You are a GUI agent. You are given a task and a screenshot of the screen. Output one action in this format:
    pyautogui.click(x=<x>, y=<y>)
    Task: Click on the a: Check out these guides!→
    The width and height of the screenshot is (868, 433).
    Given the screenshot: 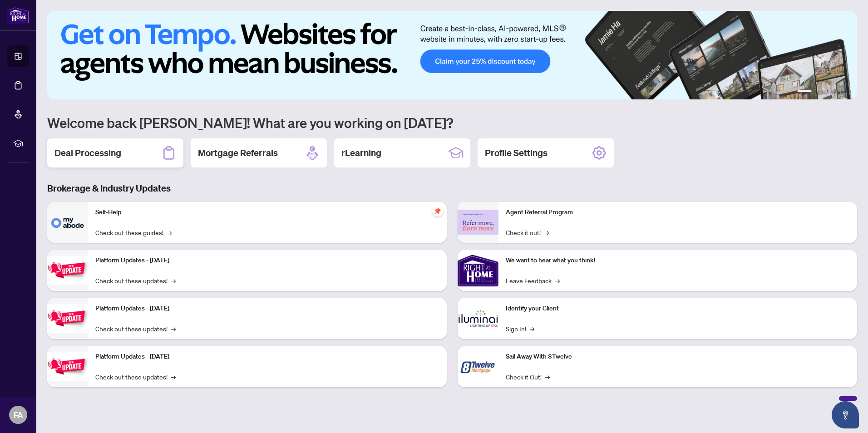 What is the action you would take?
    pyautogui.click(x=133, y=233)
    